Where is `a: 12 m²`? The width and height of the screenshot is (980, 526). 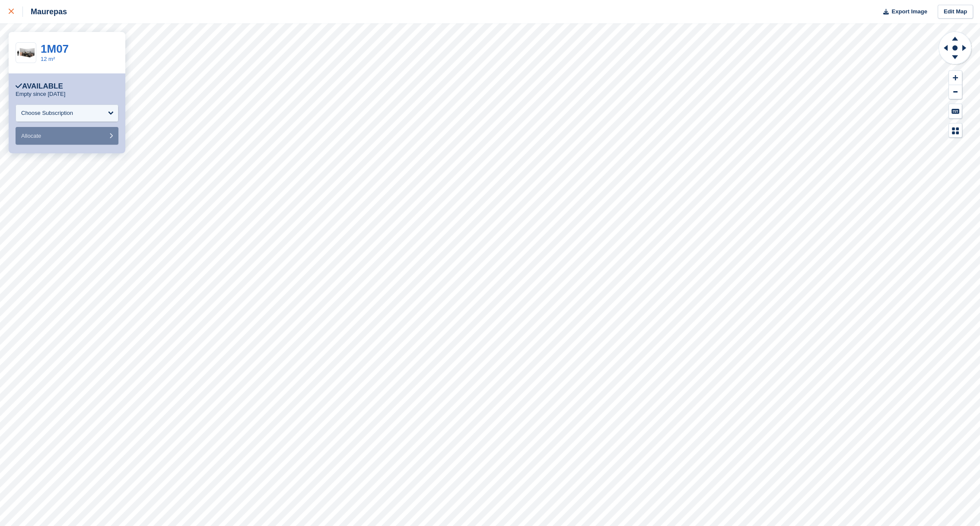
a: 12 m² is located at coordinates (48, 59).